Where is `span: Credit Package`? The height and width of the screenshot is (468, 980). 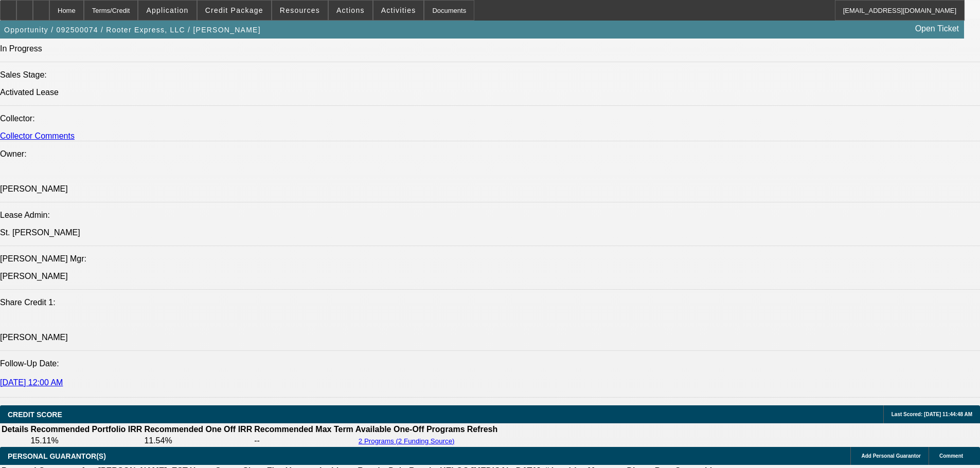 span: Credit Package is located at coordinates (234, 10).